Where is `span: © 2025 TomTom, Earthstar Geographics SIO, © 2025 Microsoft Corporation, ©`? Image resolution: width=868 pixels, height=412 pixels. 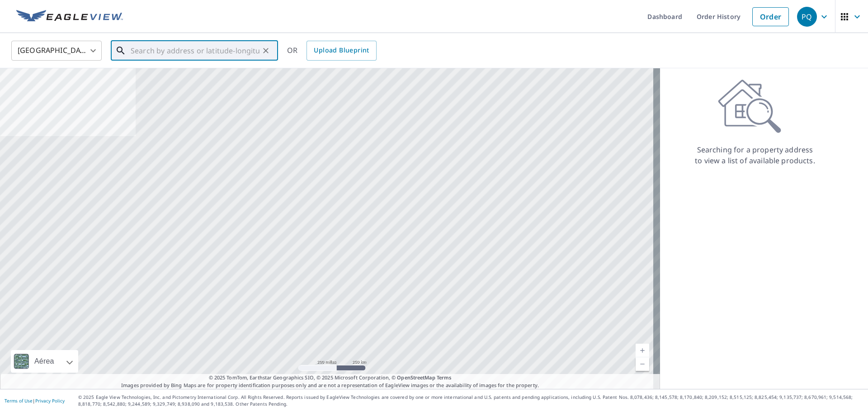 span: © 2025 TomTom, Earthstar Geographics SIO, © 2025 Microsoft Corporation, © is located at coordinates (330, 378).